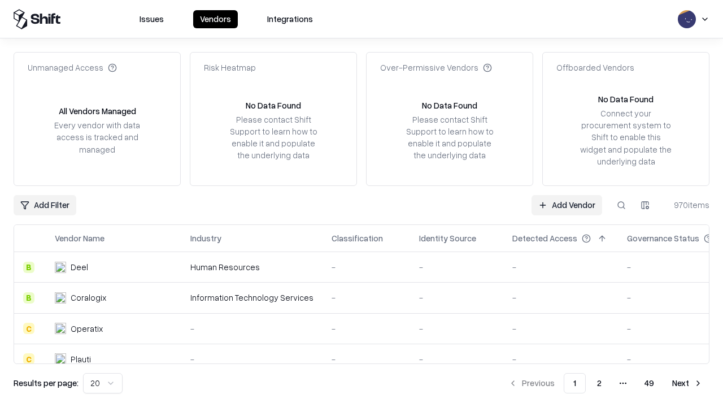 The height and width of the screenshot is (407, 723). Describe the element at coordinates (151, 19) in the screenshot. I see `button: Issues` at that location.